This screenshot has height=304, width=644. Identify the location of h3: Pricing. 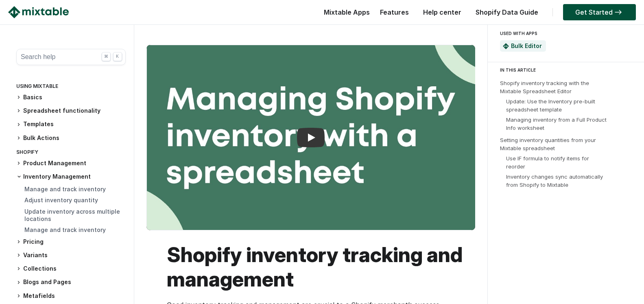
(71, 241).